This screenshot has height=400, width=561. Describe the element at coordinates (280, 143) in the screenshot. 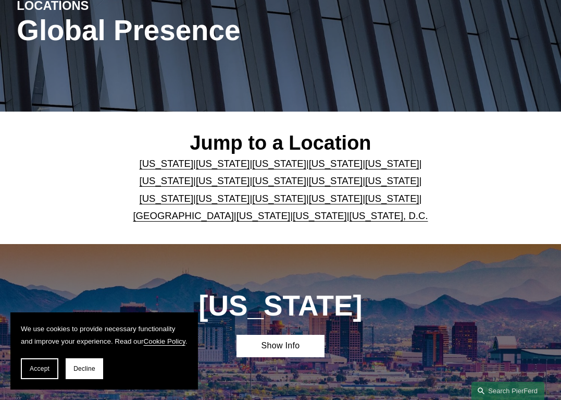

I see `h2: Jump to a Location` at that location.